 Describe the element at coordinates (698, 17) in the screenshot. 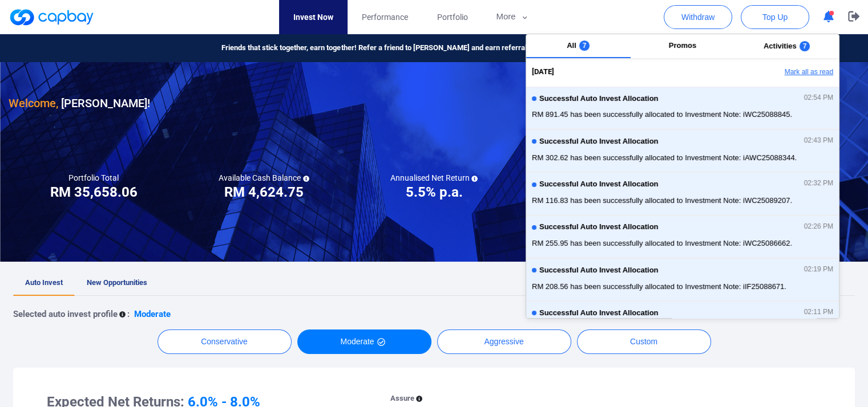

I see `button: Withdraw` at that location.